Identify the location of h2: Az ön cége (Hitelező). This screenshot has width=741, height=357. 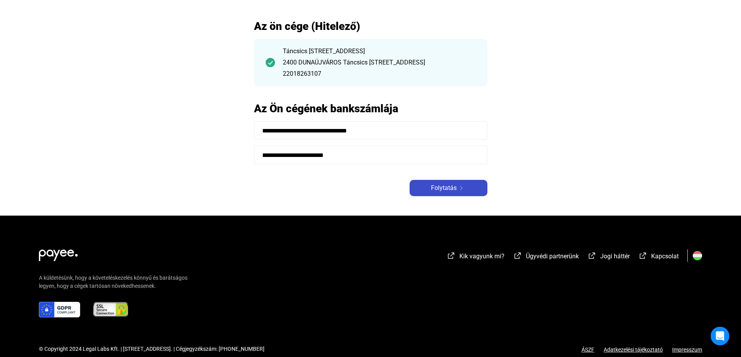
(371, 26).